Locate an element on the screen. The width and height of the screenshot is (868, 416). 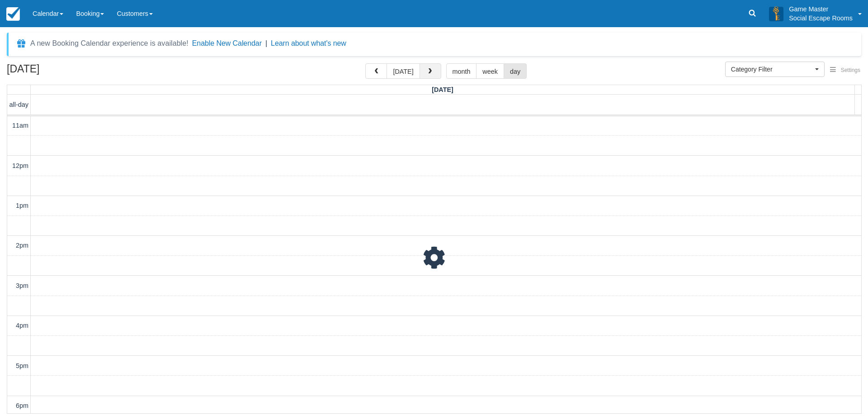
span: 2pm is located at coordinates (22, 245).